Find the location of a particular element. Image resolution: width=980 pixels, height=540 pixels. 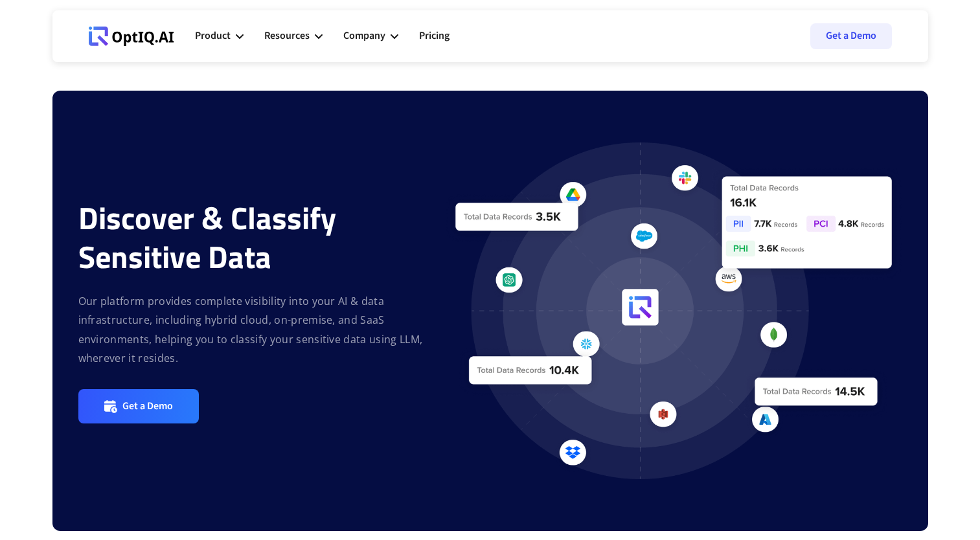

a: Pricing is located at coordinates (434, 36).